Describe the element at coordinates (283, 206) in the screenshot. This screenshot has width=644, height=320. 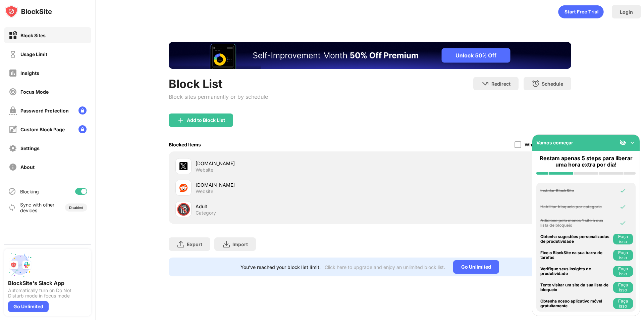
I see `div: Adult` at that location.